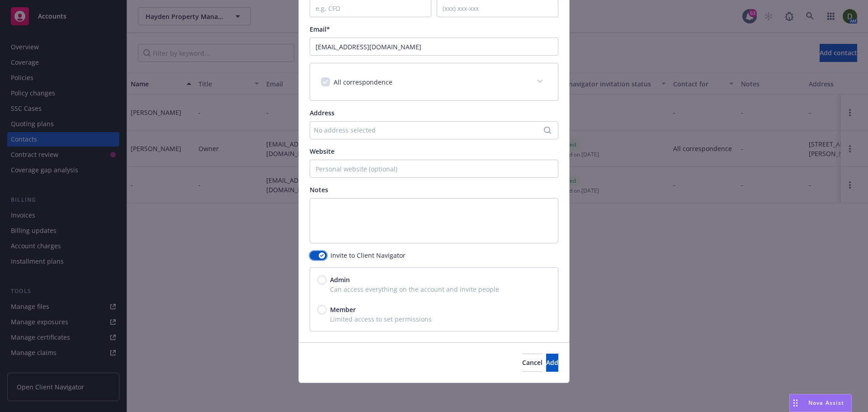 This screenshot has width=868, height=412. What do you see at coordinates (434, 289) in the screenshot?
I see `span: Can access everything on the account and invite people` at bounding box center [434, 289].